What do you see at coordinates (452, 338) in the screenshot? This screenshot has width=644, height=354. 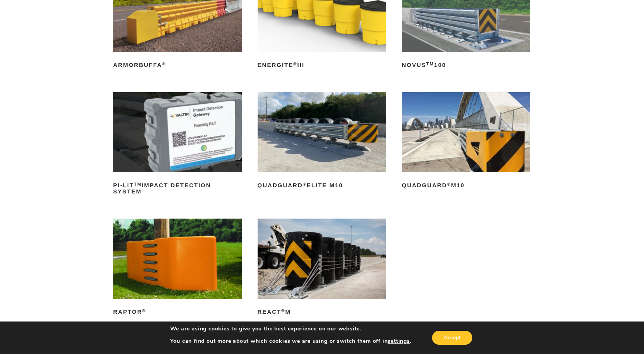 I see `button: Accept` at bounding box center [452, 338].